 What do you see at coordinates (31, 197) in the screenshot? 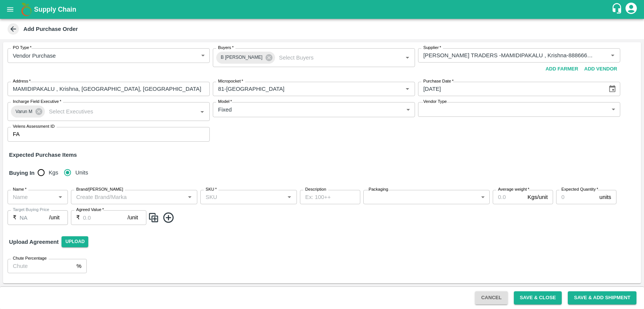
I see `input: Name` at bounding box center [31, 197].